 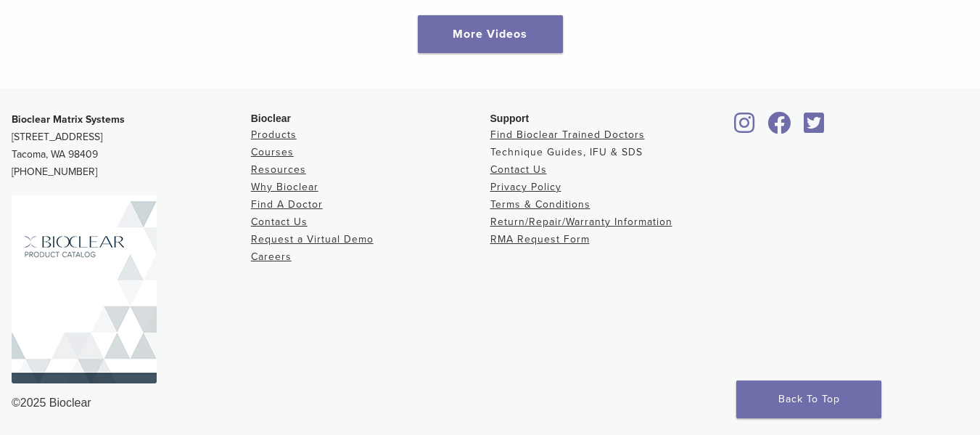 I want to click on a: Technique Guides, IFU & SDS, so click(x=566, y=152).